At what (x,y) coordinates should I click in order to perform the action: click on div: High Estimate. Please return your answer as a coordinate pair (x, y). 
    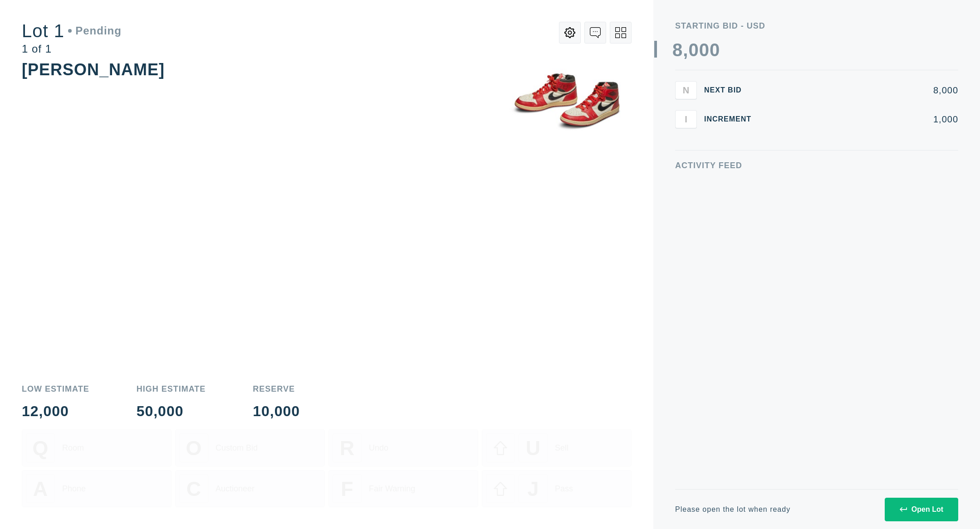
    Looking at the image, I should click on (171, 390).